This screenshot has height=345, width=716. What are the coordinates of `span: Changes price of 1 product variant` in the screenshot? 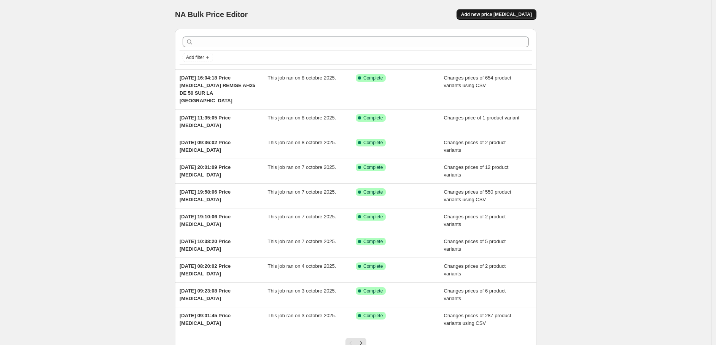 It's located at (482, 118).